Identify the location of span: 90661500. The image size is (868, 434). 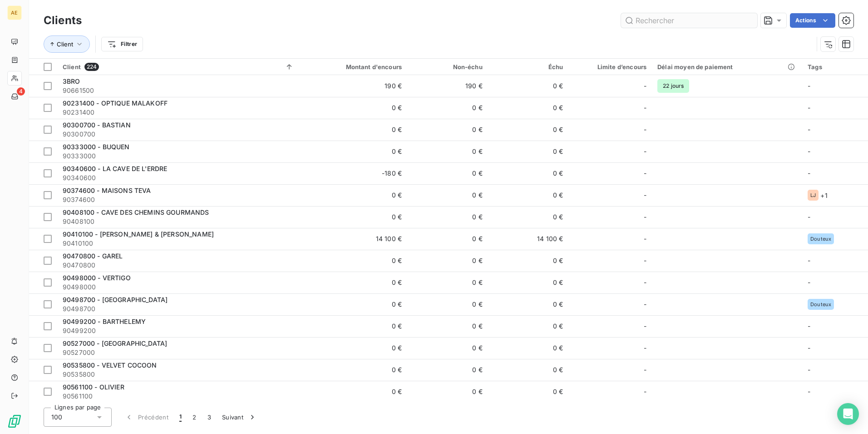
(178, 91).